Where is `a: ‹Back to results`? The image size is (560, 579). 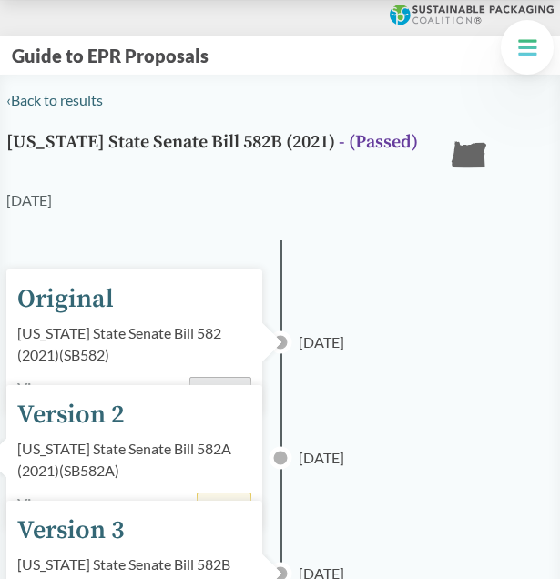 a: ‹Back to results is located at coordinates (55, 99).